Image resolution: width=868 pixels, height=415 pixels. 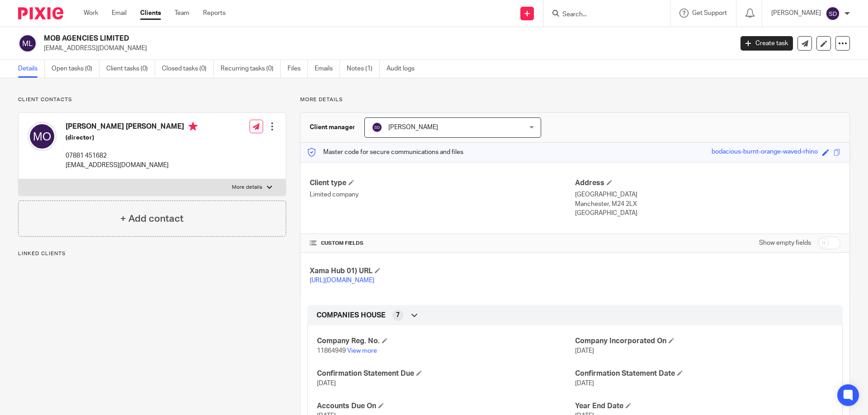 What do you see at coordinates (446, 407) in the screenshot?
I see `h4: Accounts Due On` at bounding box center [446, 407].